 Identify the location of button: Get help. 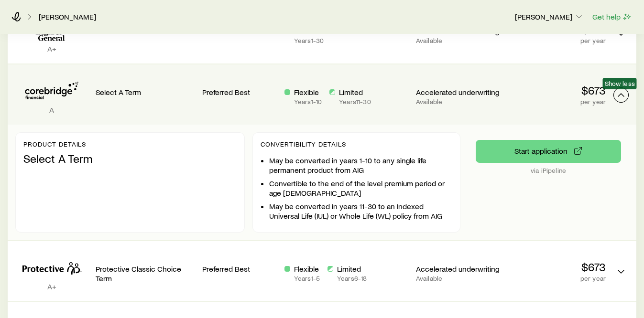
(612, 17).